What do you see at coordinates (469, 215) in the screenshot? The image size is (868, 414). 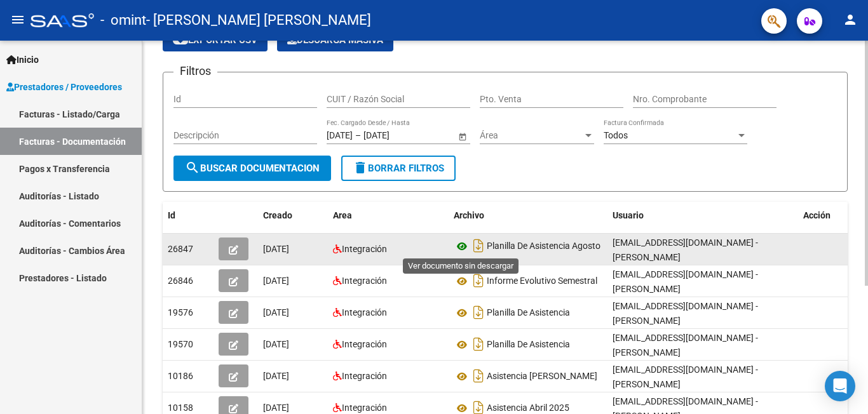 I see `span: Archivo` at bounding box center [469, 215].